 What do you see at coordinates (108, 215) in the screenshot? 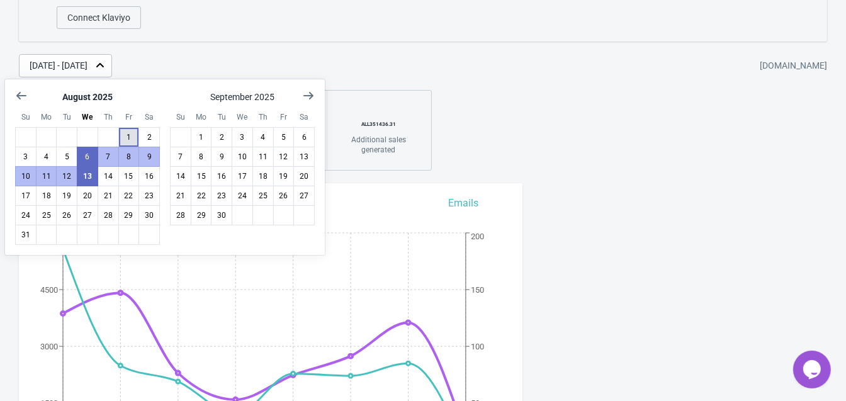
I see `button: August 28 2025` at bounding box center [108, 215].